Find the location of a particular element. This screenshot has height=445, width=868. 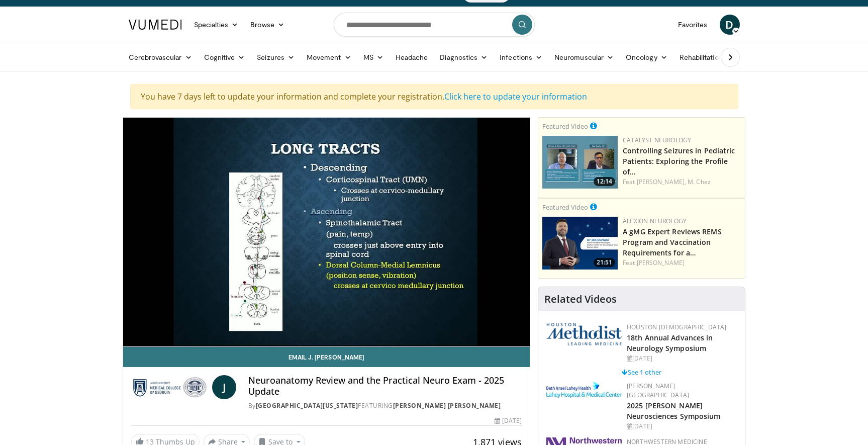

a: Infections is located at coordinates (521, 57).